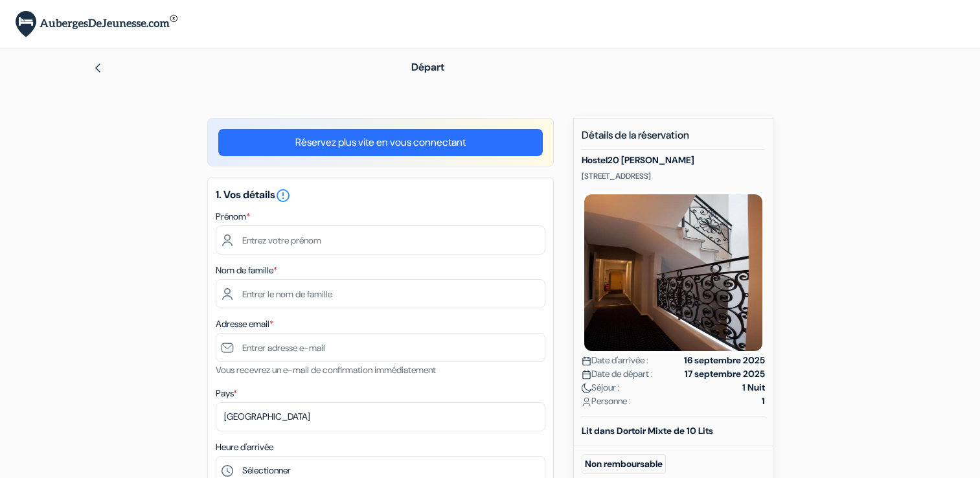  What do you see at coordinates (647, 431) in the screenshot?
I see `b: Lit dans Dortoir Mixte de 10 Lits` at bounding box center [647, 431].